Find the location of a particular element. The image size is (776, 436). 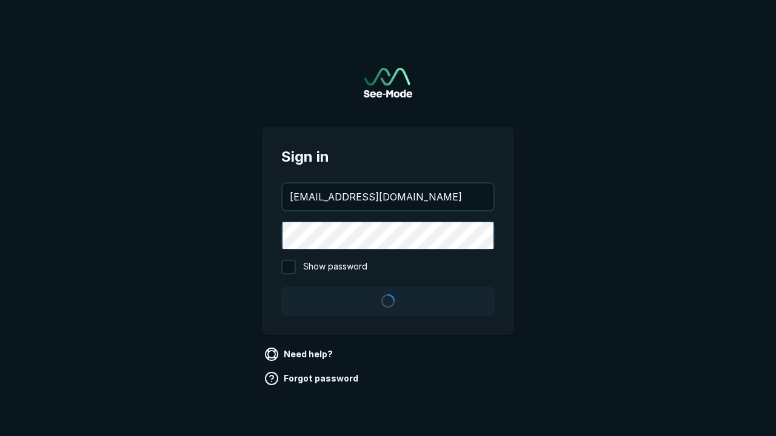

img: See-Mode Logo is located at coordinates (388, 82).